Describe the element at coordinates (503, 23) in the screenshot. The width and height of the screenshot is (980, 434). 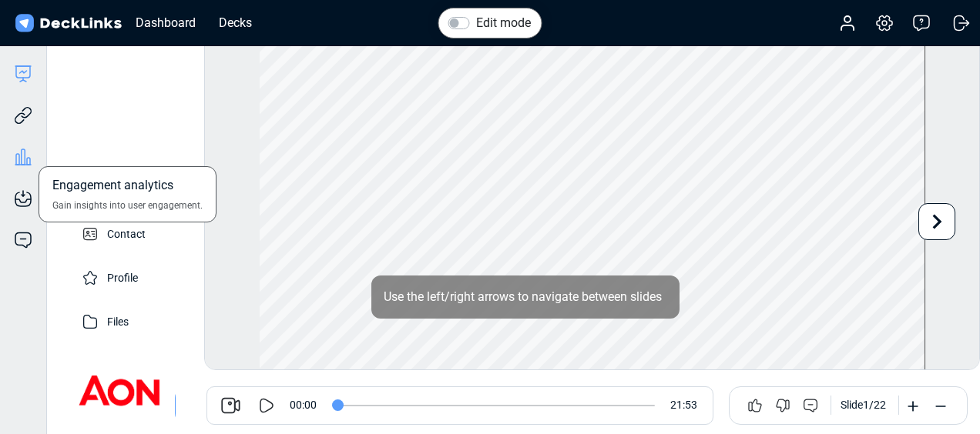
I see `label: Edit mode` at that location.